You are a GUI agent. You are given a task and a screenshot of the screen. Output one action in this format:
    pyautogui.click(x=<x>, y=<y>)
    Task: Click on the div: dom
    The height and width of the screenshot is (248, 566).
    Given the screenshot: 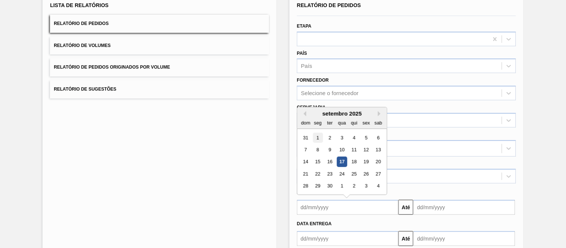 What is the action you would take?
    pyautogui.click(x=306, y=123)
    